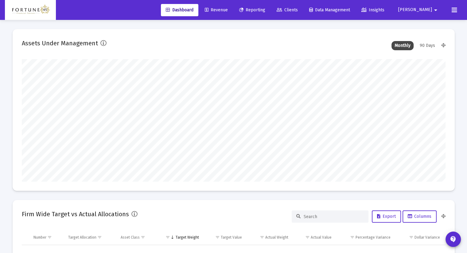 This screenshot has width=467, height=253. I want to click on a: Dashboard, so click(180, 10).